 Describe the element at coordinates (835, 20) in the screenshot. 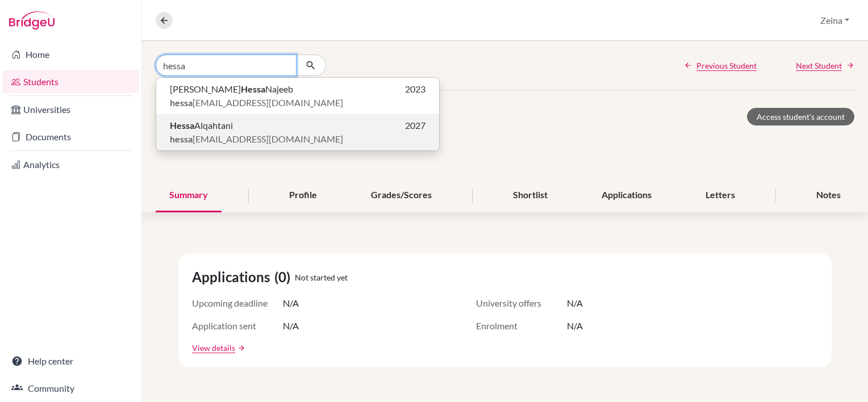

I see `button: Zeina` at that location.